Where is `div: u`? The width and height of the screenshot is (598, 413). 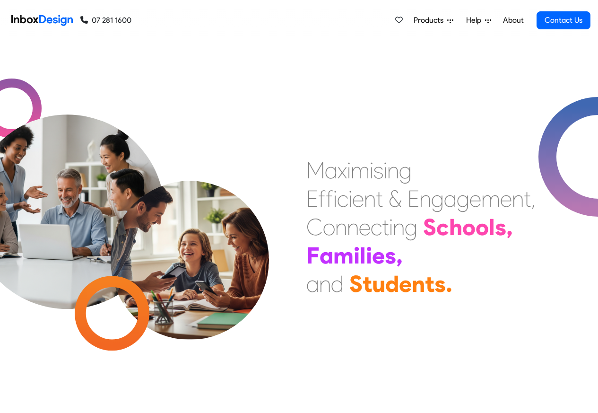
div: u is located at coordinates (379, 284).